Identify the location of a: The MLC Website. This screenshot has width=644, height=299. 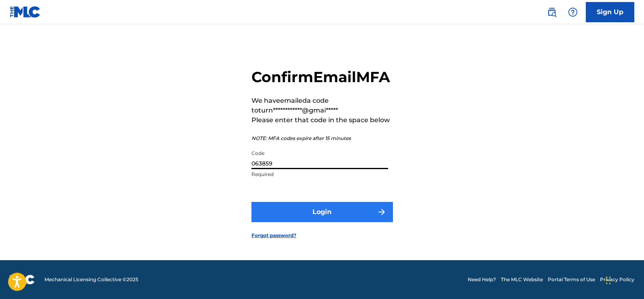
(522, 279).